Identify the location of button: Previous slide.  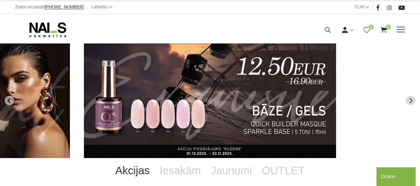
(9, 101).